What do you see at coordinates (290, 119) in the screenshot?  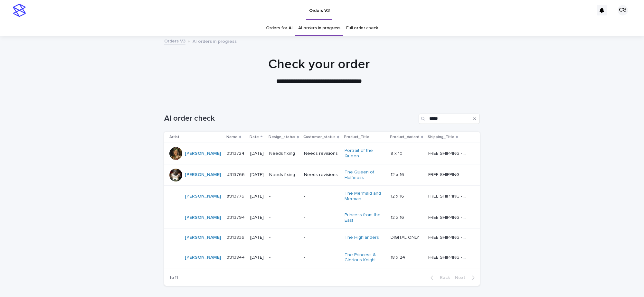 I see `h1: AI order check` at bounding box center [290, 119].